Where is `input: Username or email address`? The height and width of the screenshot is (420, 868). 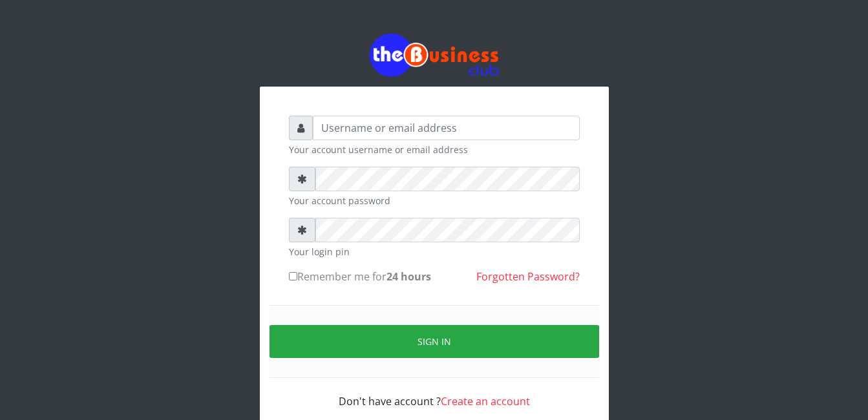 input: Username or email address is located at coordinates (446, 128).